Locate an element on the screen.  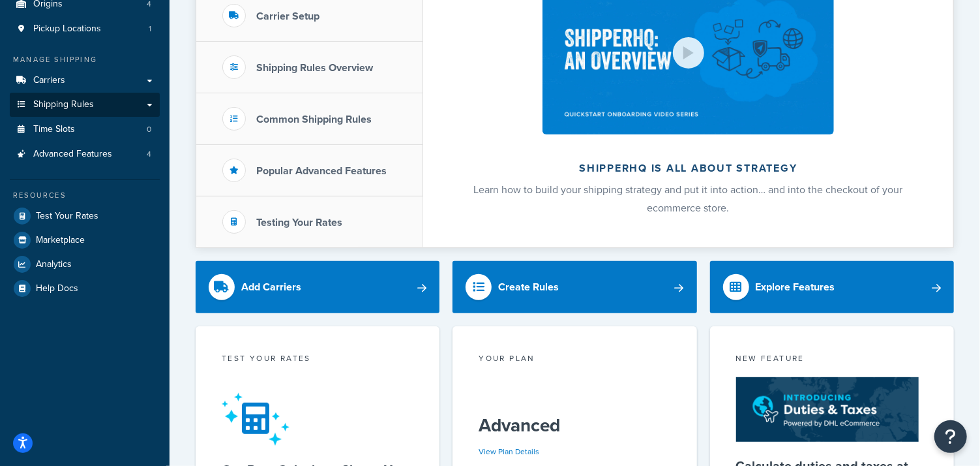
a: View Plan Details is located at coordinates (509, 452).